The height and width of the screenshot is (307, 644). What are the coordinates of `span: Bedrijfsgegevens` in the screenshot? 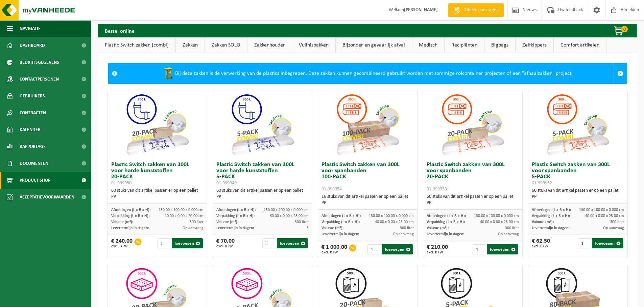 It's located at (39, 62).